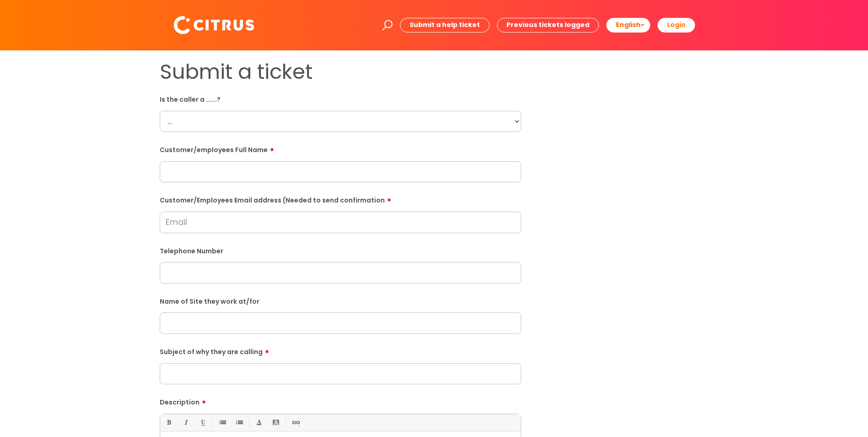  Describe the element at coordinates (676, 25) in the screenshot. I see `a: Login` at that location.